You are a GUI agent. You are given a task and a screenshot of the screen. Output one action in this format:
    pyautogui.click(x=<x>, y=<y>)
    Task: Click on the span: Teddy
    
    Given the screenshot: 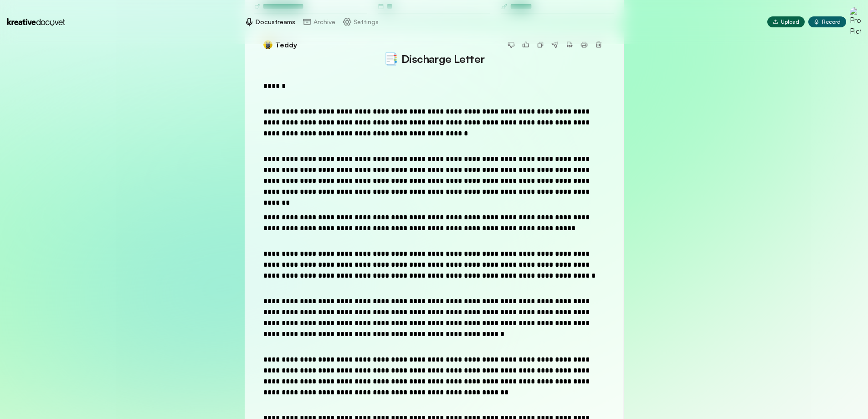 What is the action you would take?
    pyautogui.click(x=286, y=44)
    